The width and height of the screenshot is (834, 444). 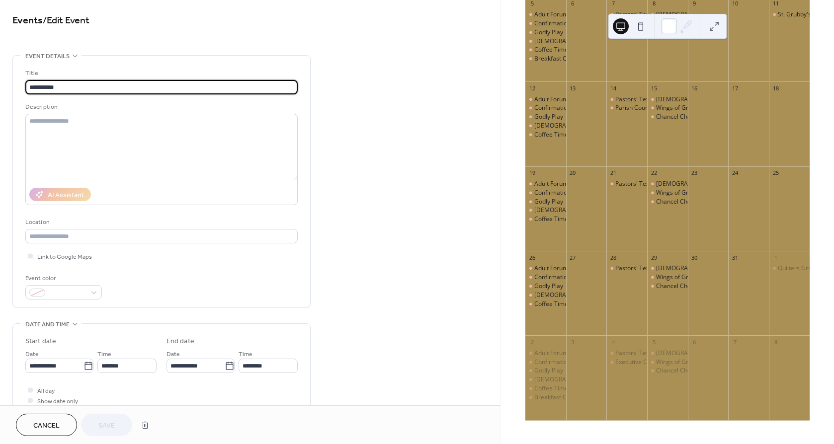 What do you see at coordinates (46, 391) in the screenshot?
I see `span: All day` at bounding box center [46, 391].